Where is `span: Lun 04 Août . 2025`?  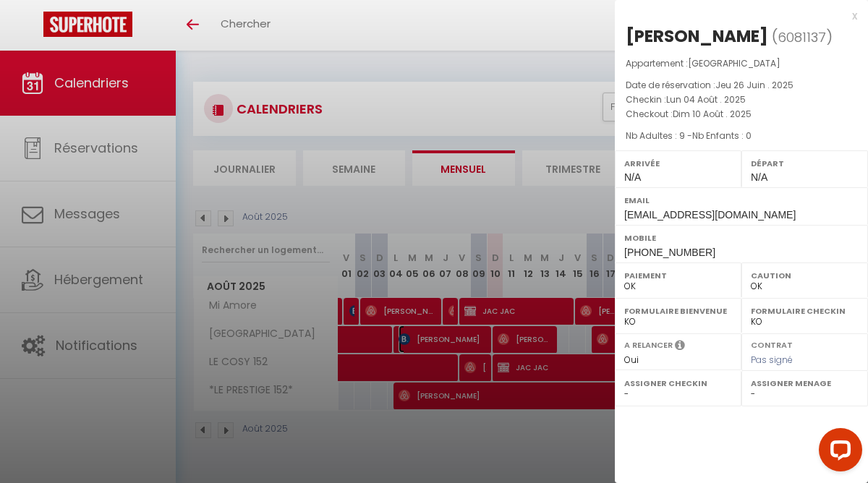
span: Lun 04 Août . 2025 is located at coordinates (706, 99).